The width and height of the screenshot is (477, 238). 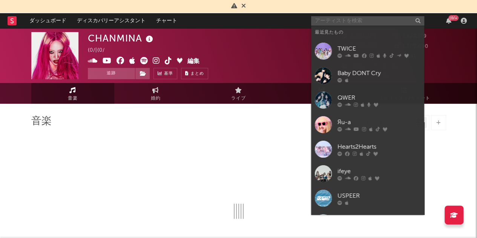 I want to click on div: 最近見たもの, so click(x=367, y=32).